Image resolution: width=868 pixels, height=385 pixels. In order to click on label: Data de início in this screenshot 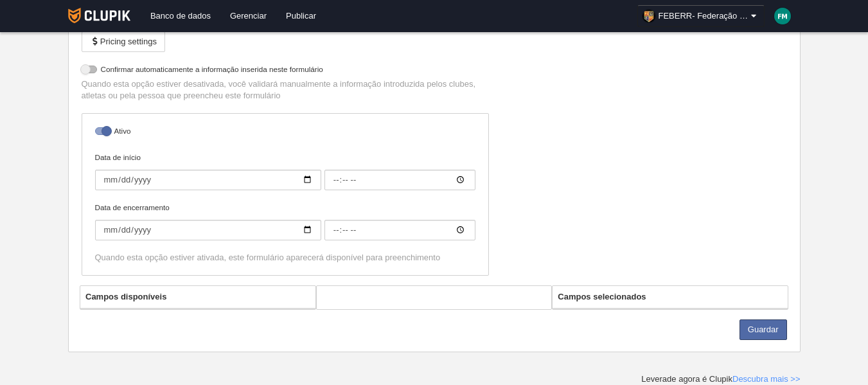, I will do `click(286, 171)`.